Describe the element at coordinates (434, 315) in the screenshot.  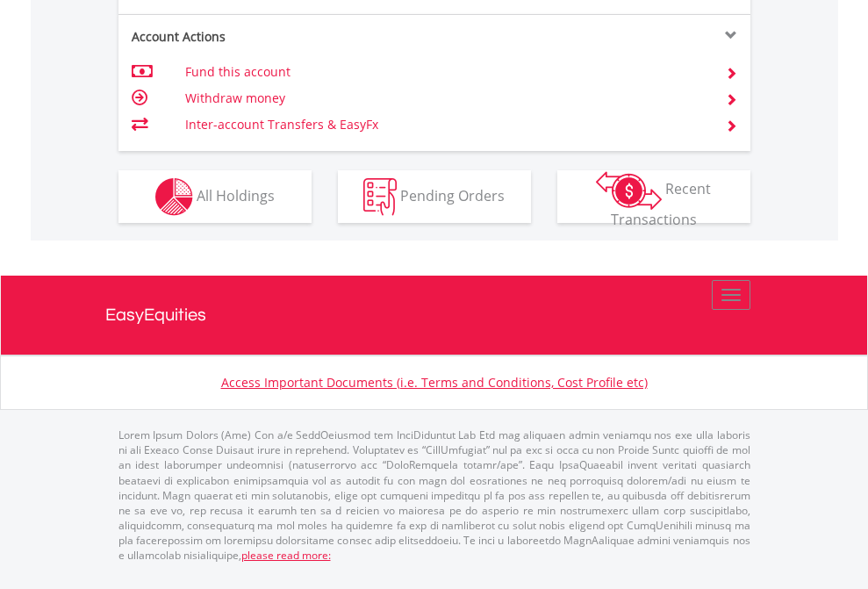
I see `div: EasyEquities` at that location.